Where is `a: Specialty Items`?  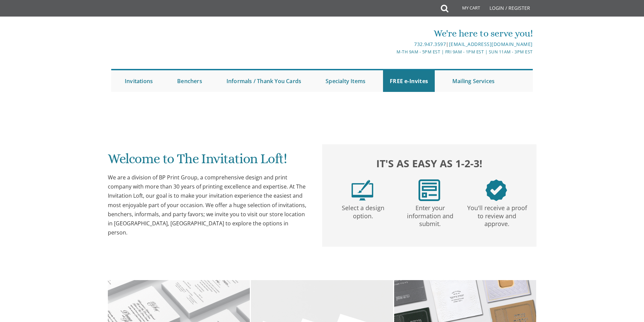
a: Specialty Items is located at coordinates (346, 81).